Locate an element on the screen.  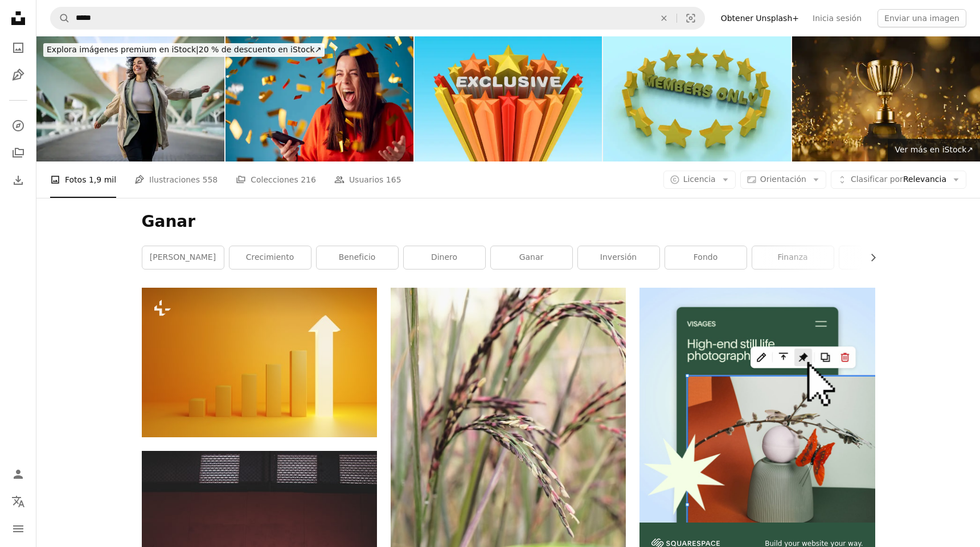
a: inversión is located at coordinates (618, 258).